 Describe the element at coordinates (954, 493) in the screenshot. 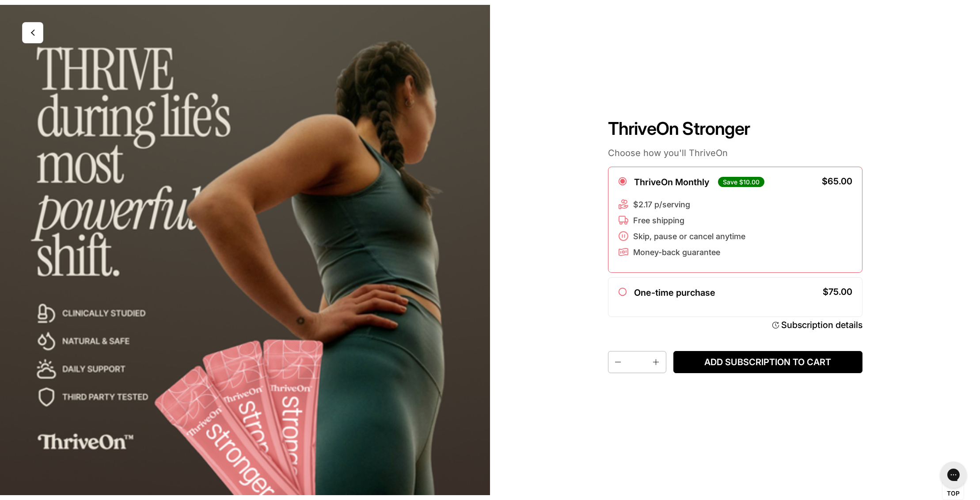

I see `span: Top` at that location.